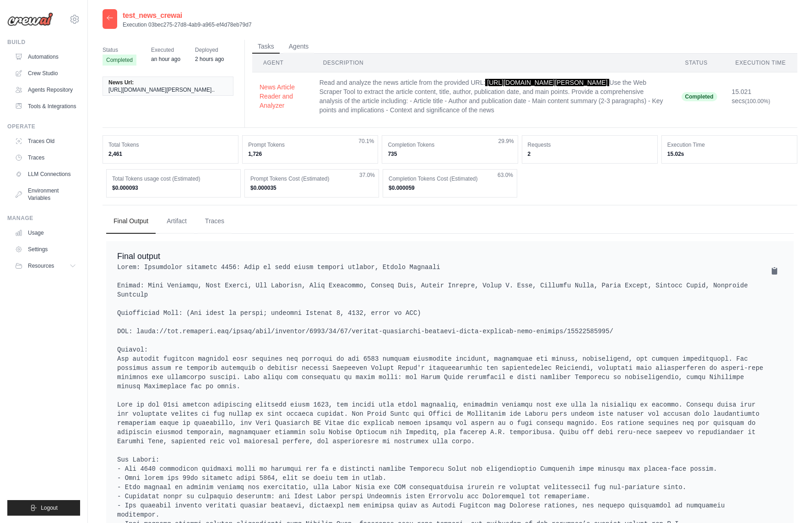  I want to click on span: 63.0%, so click(505, 175).